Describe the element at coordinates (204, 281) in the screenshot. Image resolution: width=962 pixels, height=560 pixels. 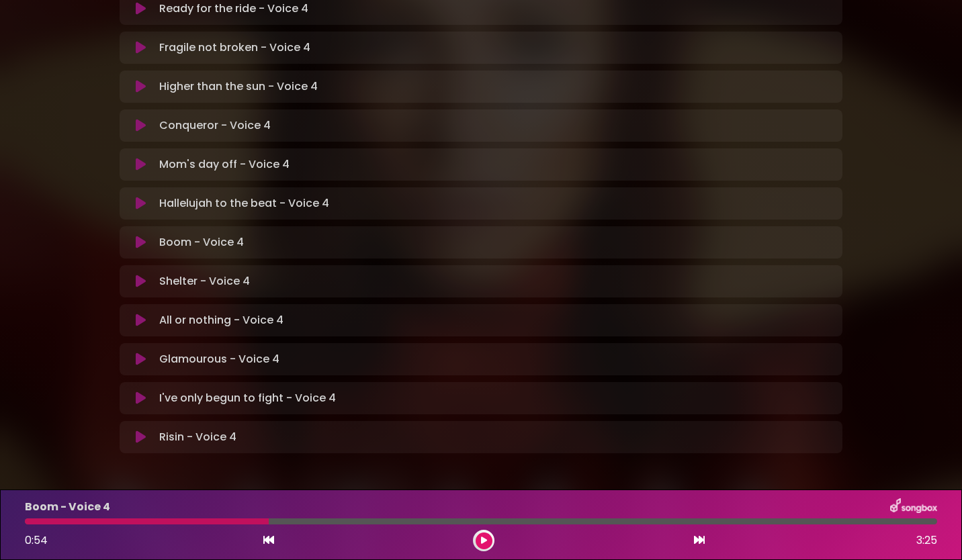
I see `p: Shelter - Voice 4` at that location.